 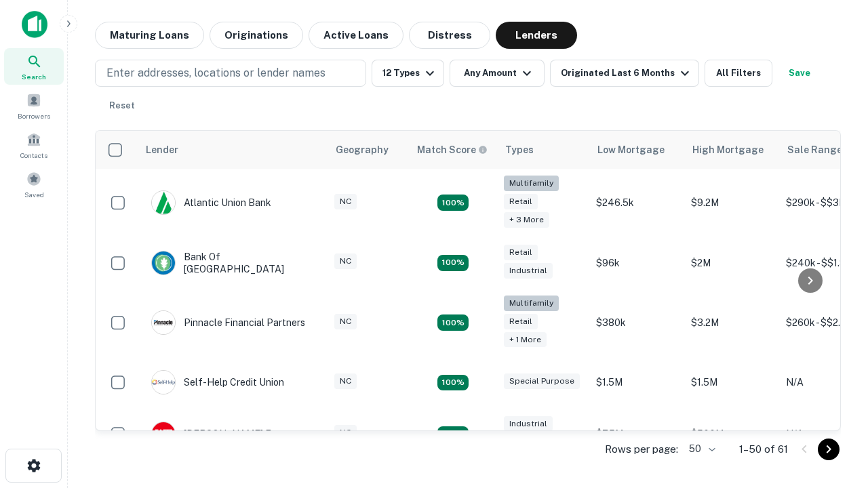 What do you see at coordinates (526, 219) in the screenshot?
I see `div: + 3 more` at bounding box center [526, 219].